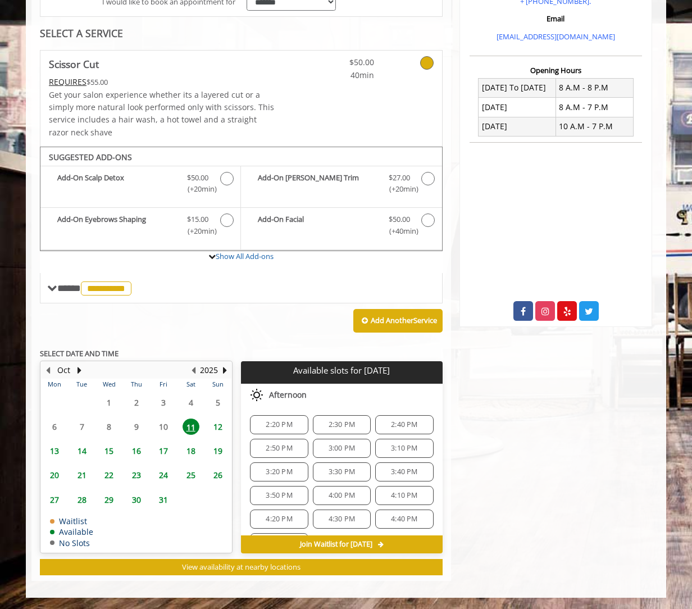 The image size is (692, 609). I want to click on b: SELECT DATE AND TIME, so click(79, 354).